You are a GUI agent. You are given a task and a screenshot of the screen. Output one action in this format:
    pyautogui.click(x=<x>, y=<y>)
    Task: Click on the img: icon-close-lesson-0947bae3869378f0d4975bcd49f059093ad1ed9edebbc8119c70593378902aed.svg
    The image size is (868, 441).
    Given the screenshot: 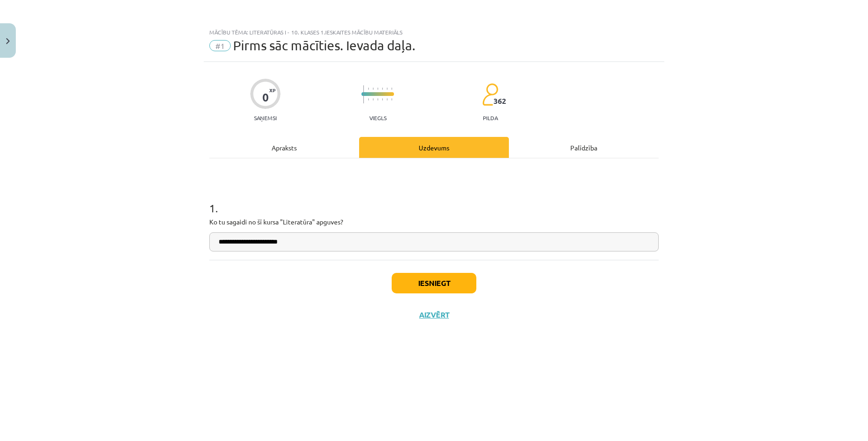 What is the action you would take?
    pyautogui.click(x=8, y=41)
    